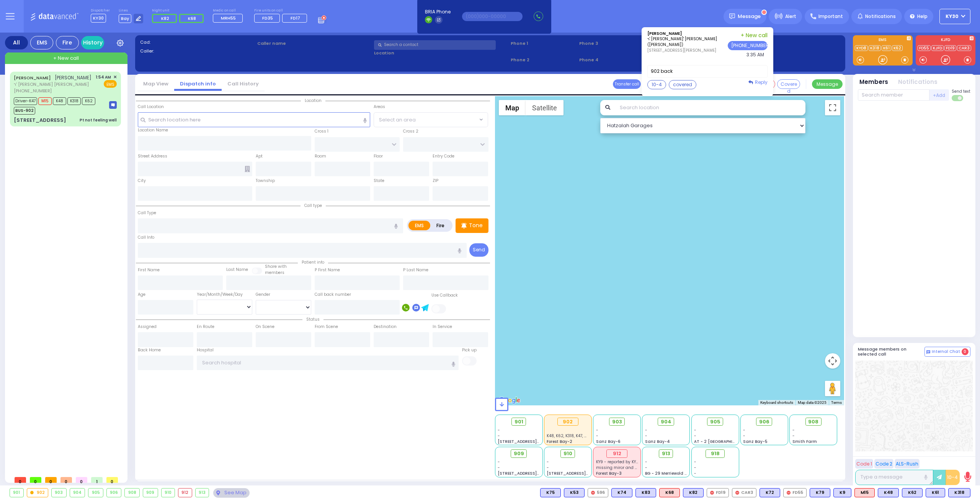  I want to click on button: Code 1, so click(864, 464).